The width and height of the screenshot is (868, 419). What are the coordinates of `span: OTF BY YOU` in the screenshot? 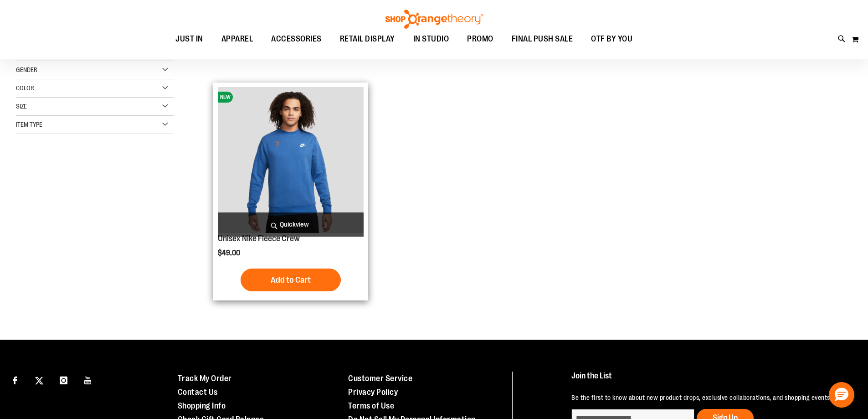 It's located at (612, 39).